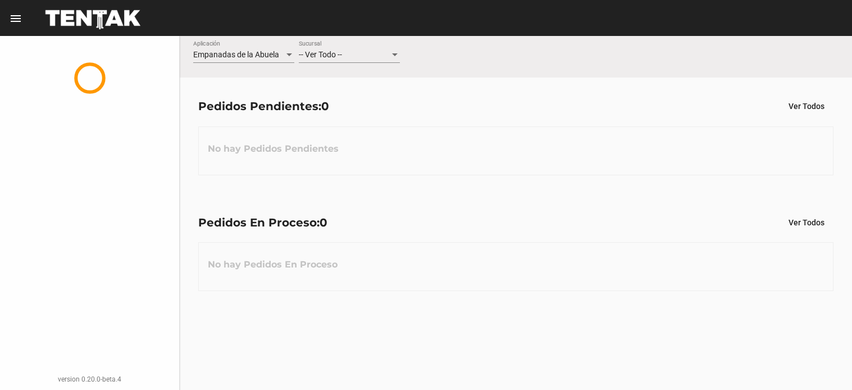 The image size is (852, 390). Describe the element at coordinates (320, 54) in the screenshot. I see `span: -- Ver Todo --` at that location.